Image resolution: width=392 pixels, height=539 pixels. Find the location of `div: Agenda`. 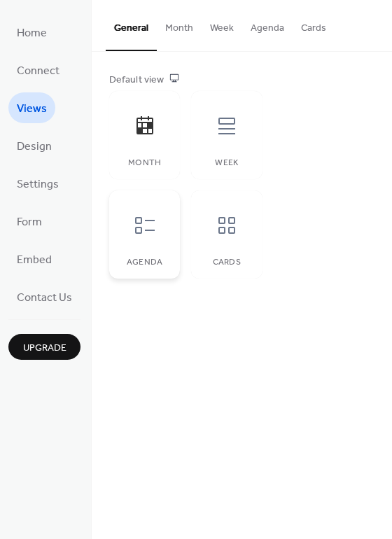

div: Agenda is located at coordinates (144, 262).